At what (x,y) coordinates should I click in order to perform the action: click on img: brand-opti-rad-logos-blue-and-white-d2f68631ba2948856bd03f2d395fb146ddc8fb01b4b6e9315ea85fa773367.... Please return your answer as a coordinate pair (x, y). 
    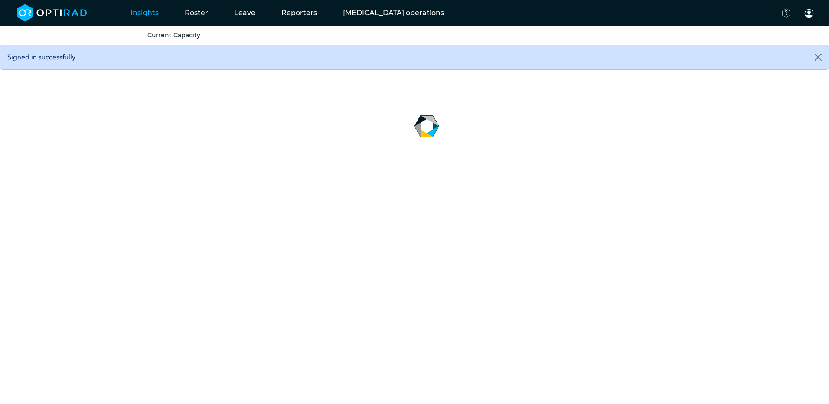
    Looking at the image, I should click on (52, 13).